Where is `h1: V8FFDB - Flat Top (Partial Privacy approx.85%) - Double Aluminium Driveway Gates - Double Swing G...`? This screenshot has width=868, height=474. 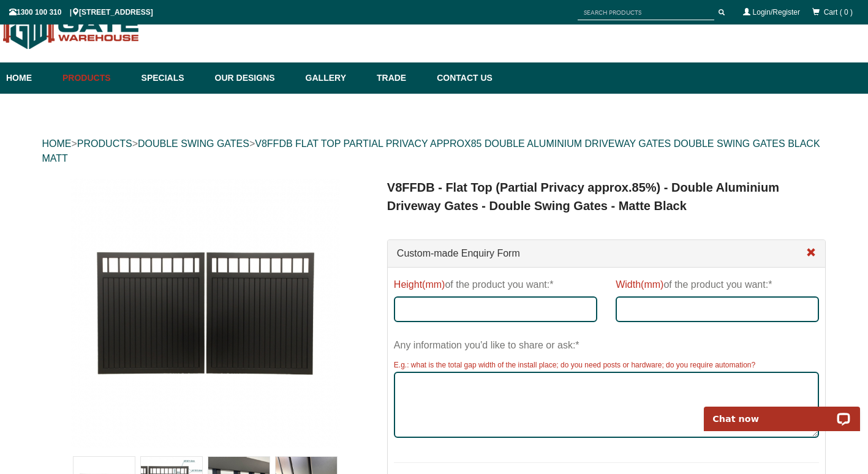
h1: V8FFDB - Flat Top (Partial Privacy approx.85%) - Double Aluminium Driveway Gates - Double Swing G... is located at coordinates (606, 196).